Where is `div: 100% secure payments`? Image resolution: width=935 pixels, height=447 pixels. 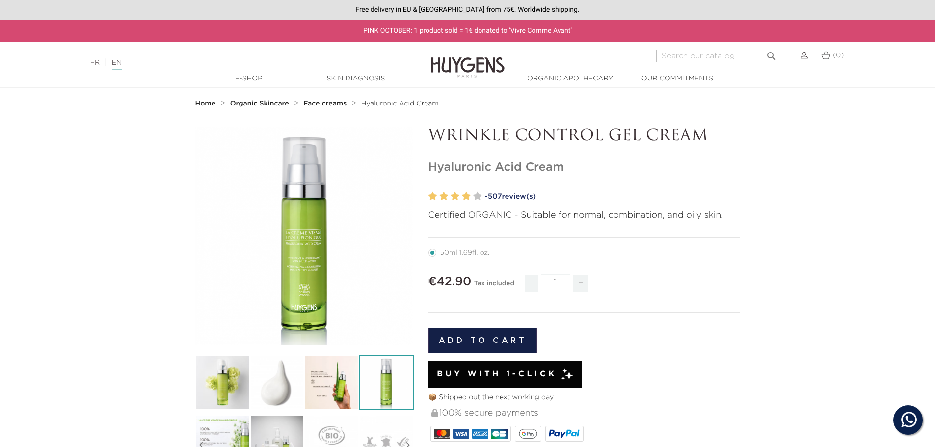 div: 100% secure payments is located at coordinates (585, 413).